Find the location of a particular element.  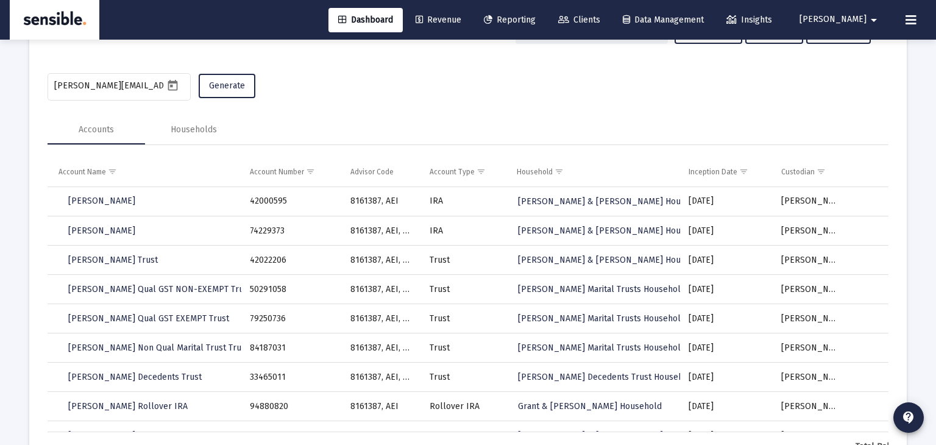

td: 33465011 is located at coordinates (291, 377).